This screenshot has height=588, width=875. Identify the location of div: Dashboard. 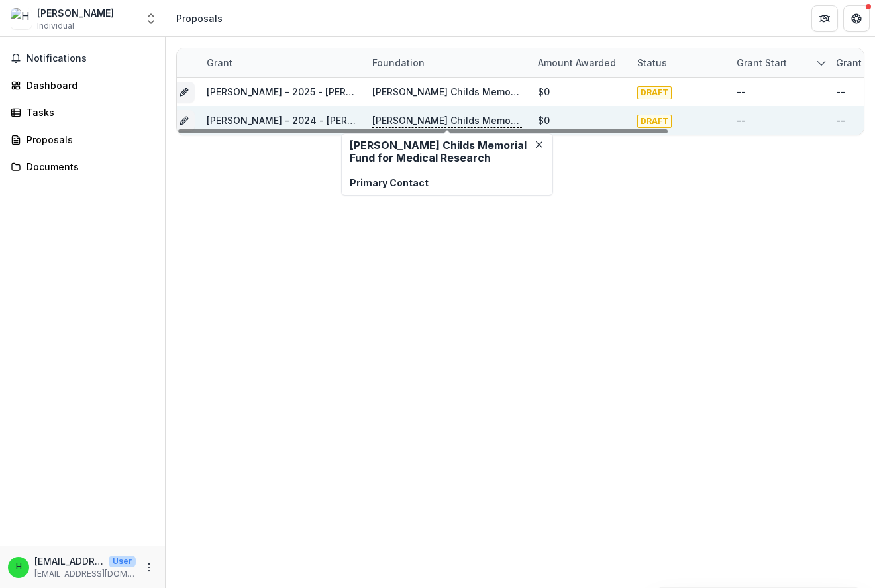
(88, 85).